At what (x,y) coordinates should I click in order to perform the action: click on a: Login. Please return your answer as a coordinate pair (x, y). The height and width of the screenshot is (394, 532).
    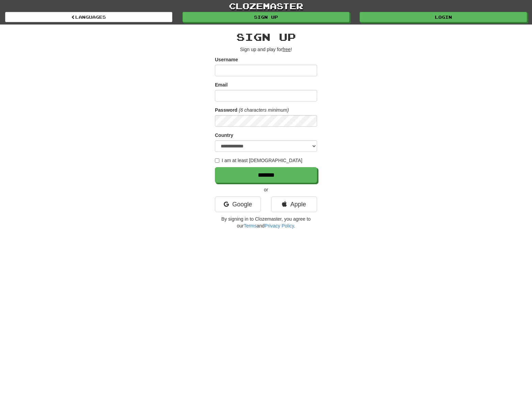
    Looking at the image, I should click on (443, 17).